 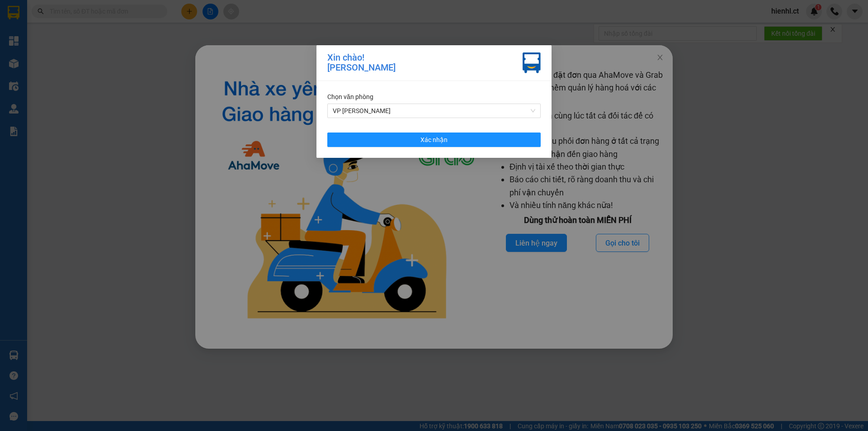 What do you see at coordinates (434, 140) in the screenshot?
I see `button: Xác nhận` at bounding box center [434, 140].